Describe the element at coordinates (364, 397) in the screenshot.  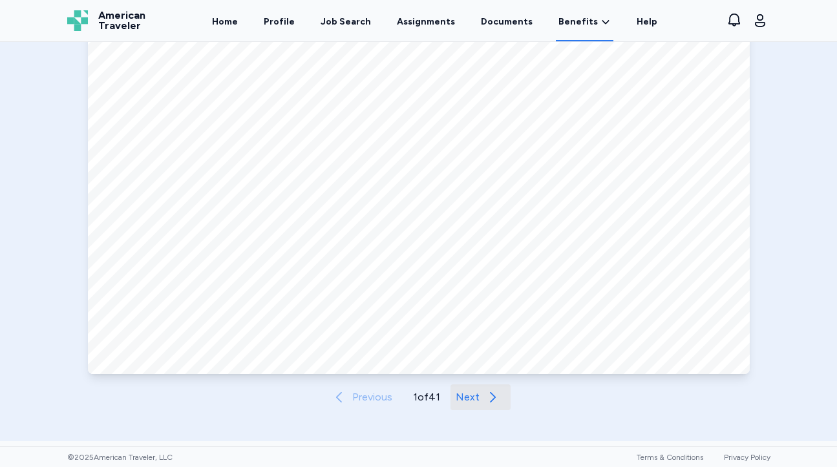
I see `button: Previous` at that location.